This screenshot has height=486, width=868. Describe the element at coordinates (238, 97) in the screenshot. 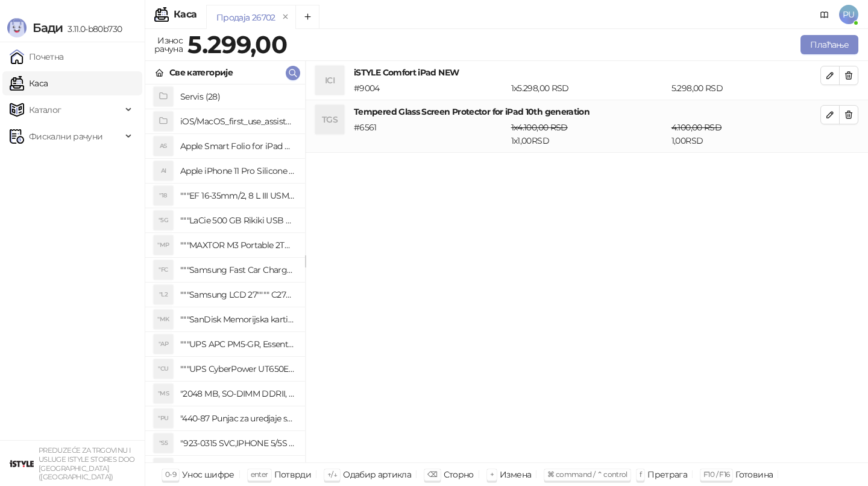

I see `h4: Servis (28)` at that location.